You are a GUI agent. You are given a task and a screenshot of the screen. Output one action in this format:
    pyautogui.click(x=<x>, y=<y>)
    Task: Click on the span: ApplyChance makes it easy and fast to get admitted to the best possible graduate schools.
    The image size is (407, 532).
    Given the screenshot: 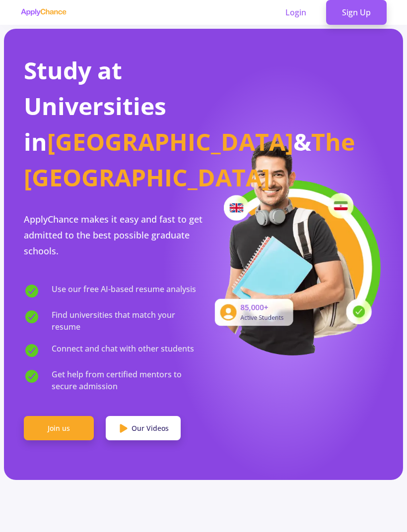 What is the action you would take?
    pyautogui.click(x=113, y=235)
    